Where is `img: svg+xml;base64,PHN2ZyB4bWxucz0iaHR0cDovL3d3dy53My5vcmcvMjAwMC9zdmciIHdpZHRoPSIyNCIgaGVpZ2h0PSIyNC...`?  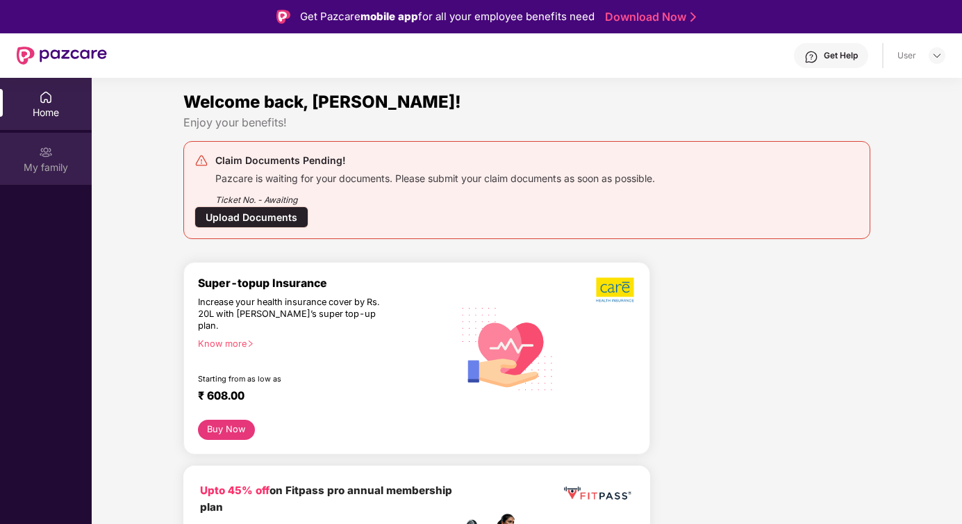
img: svg+xml;base64,PHN2ZyB4bWxucz0iaHR0cDovL3d3dy53My5vcmcvMjAwMC9zdmciIHdpZHRoPSIyNCIgaGVpZ2h0PSIyNC... is located at coordinates (201, 160).